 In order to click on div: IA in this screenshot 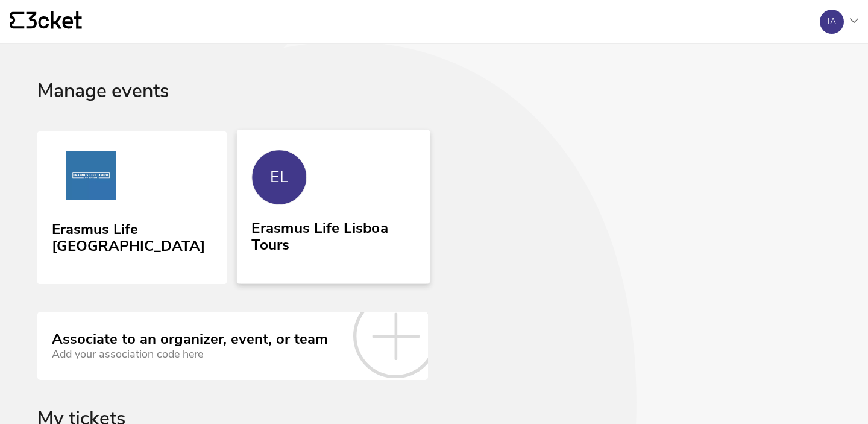, I will do `click(832, 21)`.